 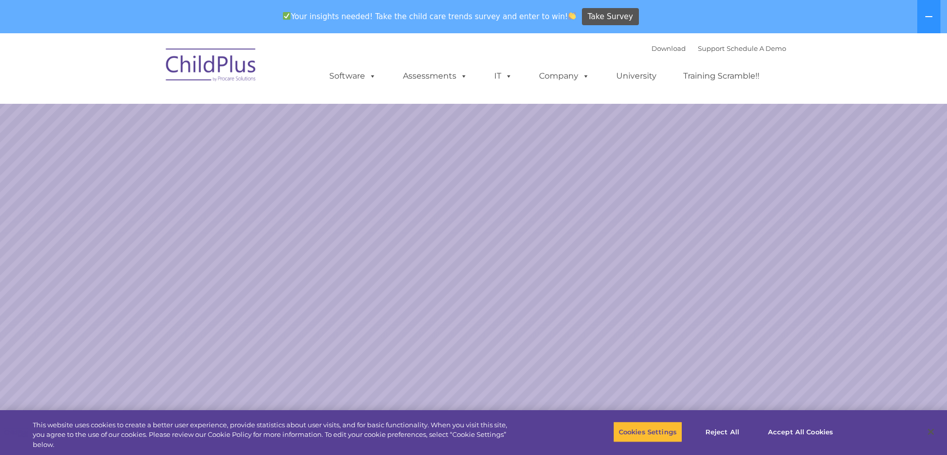 What do you see at coordinates (800, 432) in the screenshot?
I see `button: Accept All Cookies` at bounding box center [800, 432].